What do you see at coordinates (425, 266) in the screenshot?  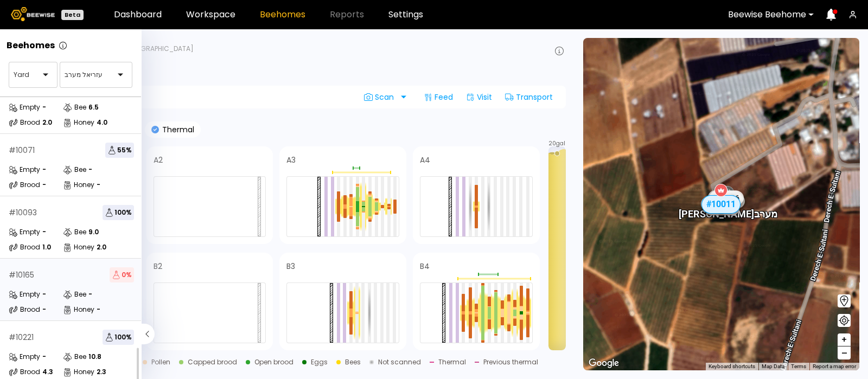 I see `h4: B4` at bounding box center [425, 266].